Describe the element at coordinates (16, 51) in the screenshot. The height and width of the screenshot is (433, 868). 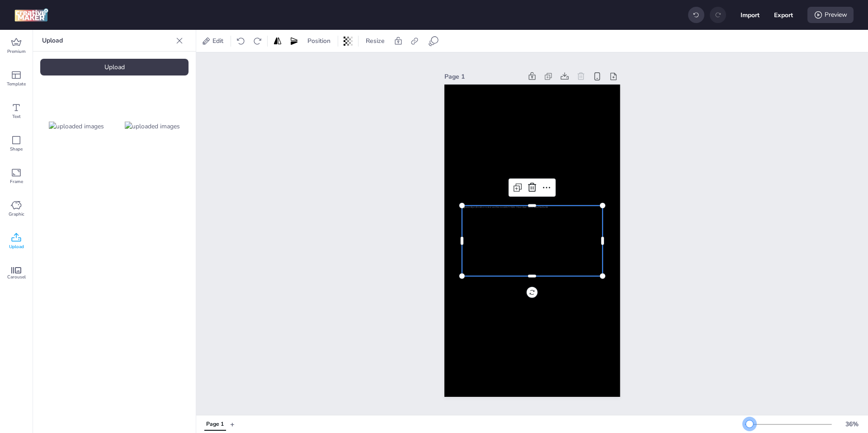
I see `span: Premium` at that location.